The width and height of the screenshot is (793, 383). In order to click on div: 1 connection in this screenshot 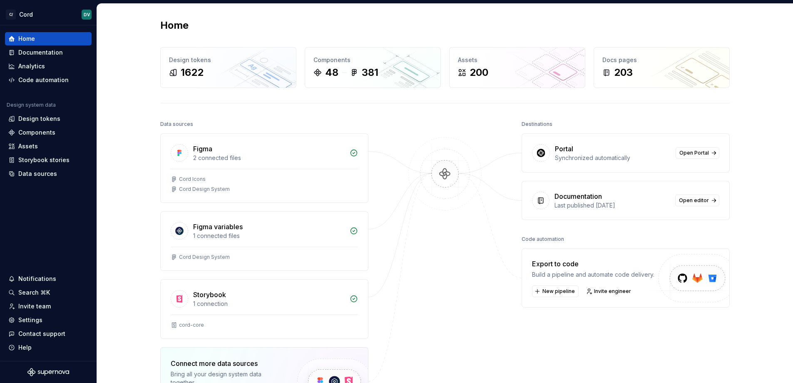, I will do `click(269, 304)`.